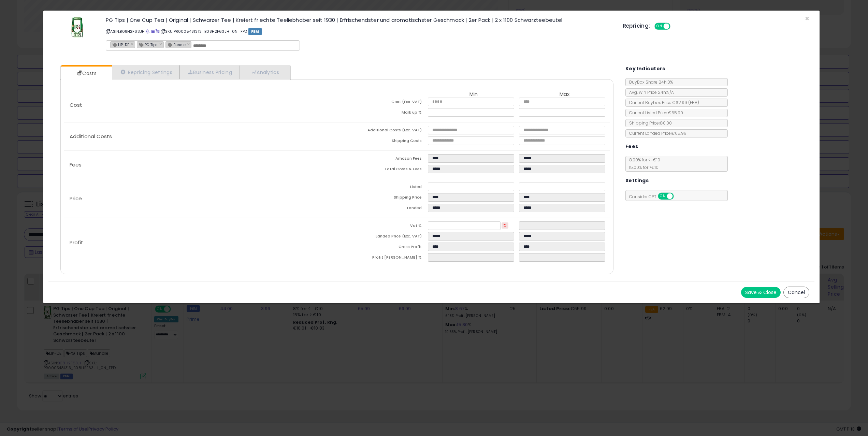  I want to click on span: Avg. Win Price 24h: N/A, so click(650, 92).